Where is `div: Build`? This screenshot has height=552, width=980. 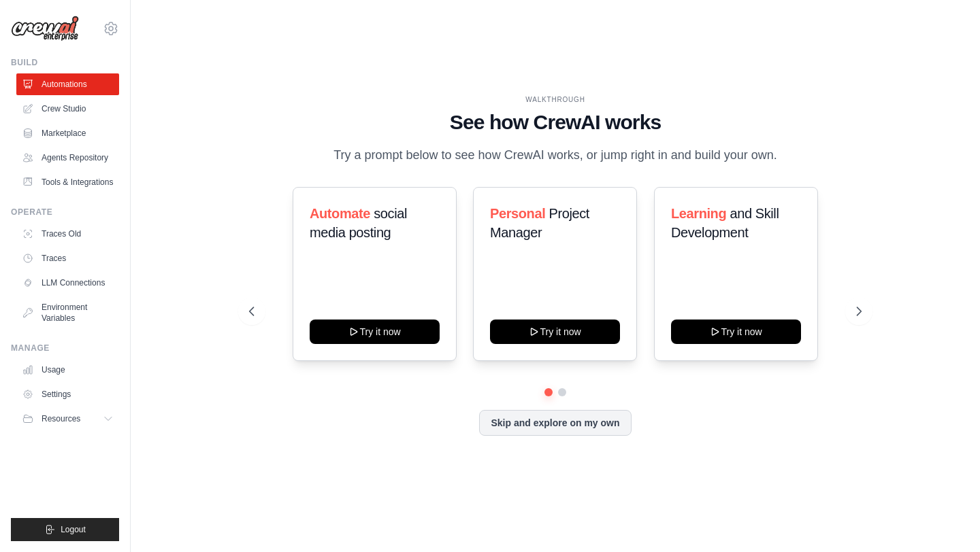
div: Build is located at coordinates (64, 63).